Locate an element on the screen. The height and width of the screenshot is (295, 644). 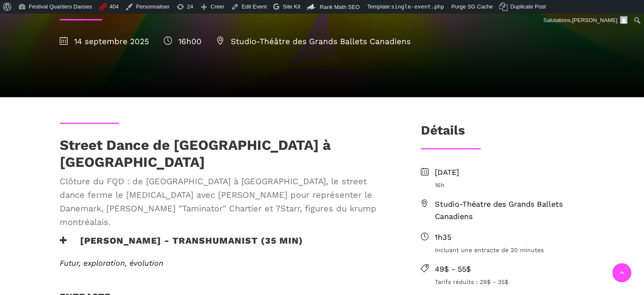
span: Studio-Théâtre des Grands Ballets Canadiens is located at coordinates (313, 41).